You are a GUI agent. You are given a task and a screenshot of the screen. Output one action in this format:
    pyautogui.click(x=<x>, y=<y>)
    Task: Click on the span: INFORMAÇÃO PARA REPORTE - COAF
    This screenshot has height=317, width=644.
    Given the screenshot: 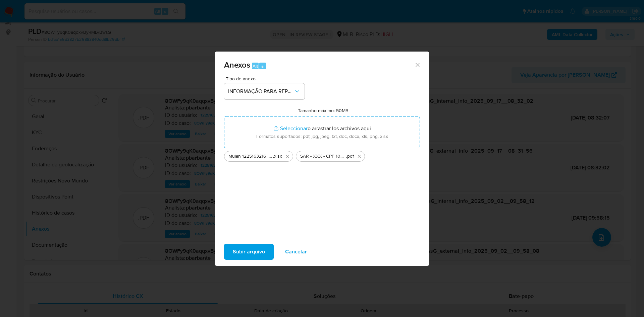 What is the action you would take?
    pyautogui.click(x=261, y=91)
    